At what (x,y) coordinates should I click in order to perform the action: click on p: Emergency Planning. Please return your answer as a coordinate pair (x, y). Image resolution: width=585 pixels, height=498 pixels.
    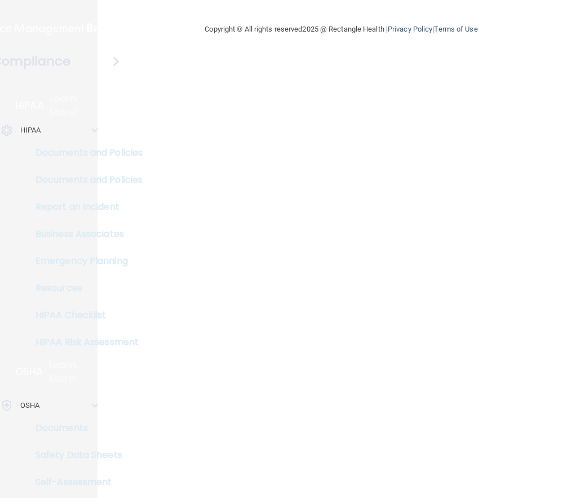
    Looking at the image, I should click on (84, 261).